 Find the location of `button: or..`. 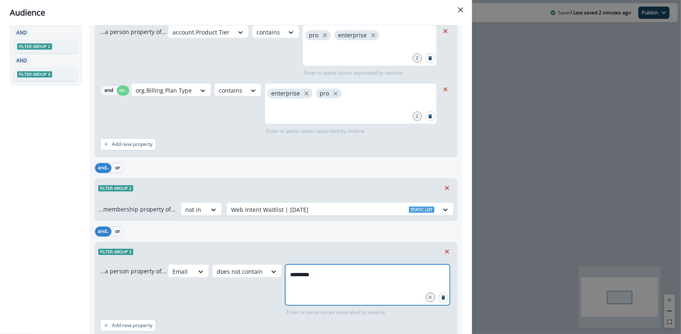

button: or.. is located at coordinates (123, 91).